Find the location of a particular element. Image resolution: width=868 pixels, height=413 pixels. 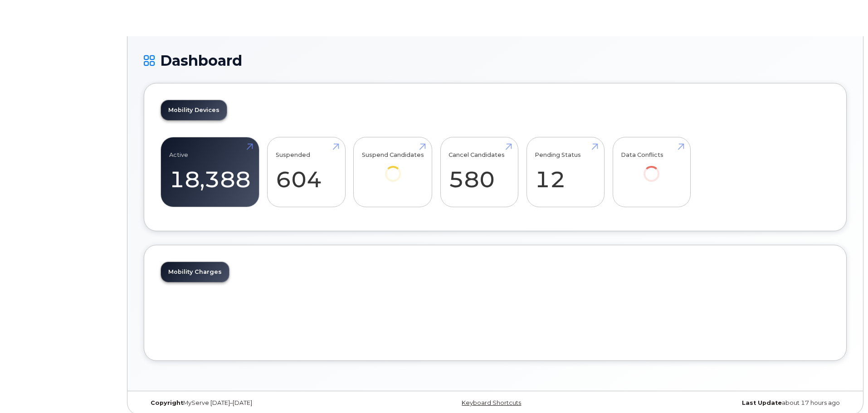

a: Mobility Devices is located at coordinates (194, 110).